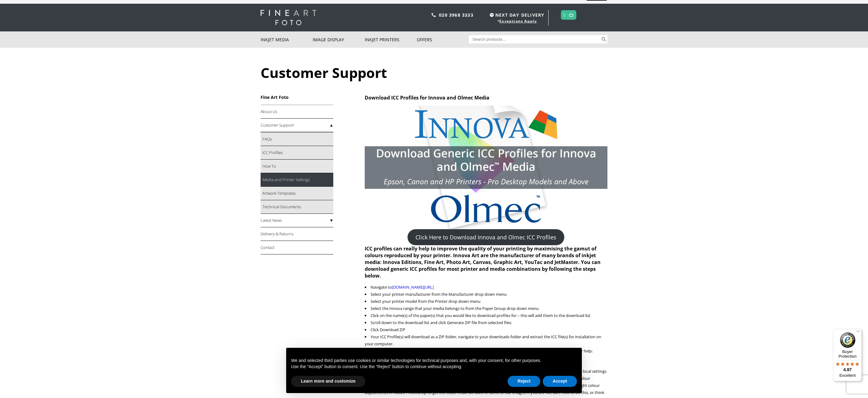 Image resolution: width=868 pixels, height=398 pixels. What do you see at coordinates (486, 309) in the screenshot?
I see `li: Select the Innova range that your media belongs to from the Paper Group drop down menu` at bounding box center [486, 309].